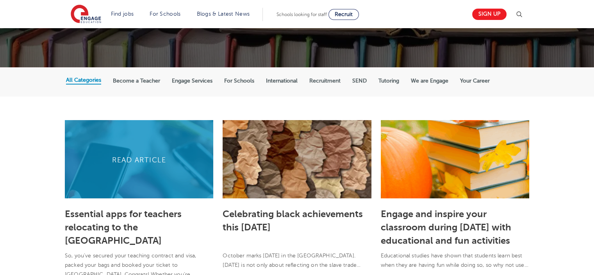  What do you see at coordinates (86, 14) in the screenshot?
I see `img: Engage Education` at bounding box center [86, 14].